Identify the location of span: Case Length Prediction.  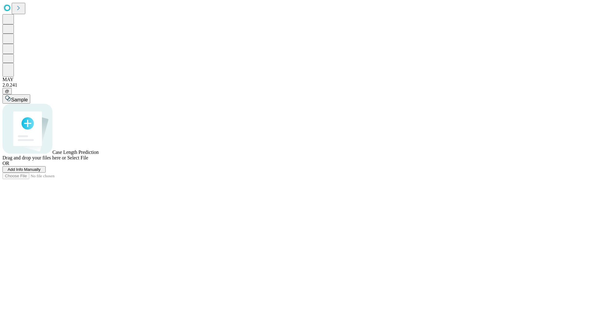
(76, 152).